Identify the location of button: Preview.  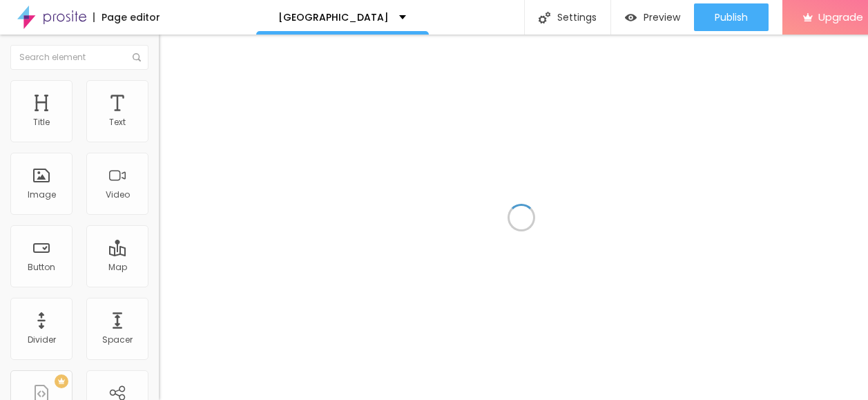
(653, 17).